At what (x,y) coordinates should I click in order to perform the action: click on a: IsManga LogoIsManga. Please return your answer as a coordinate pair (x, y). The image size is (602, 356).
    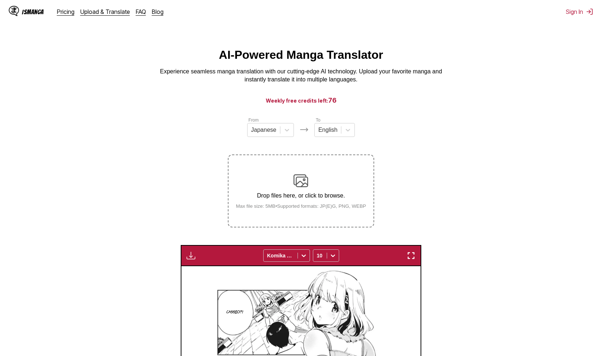
    Looking at the image, I should click on (33, 12).